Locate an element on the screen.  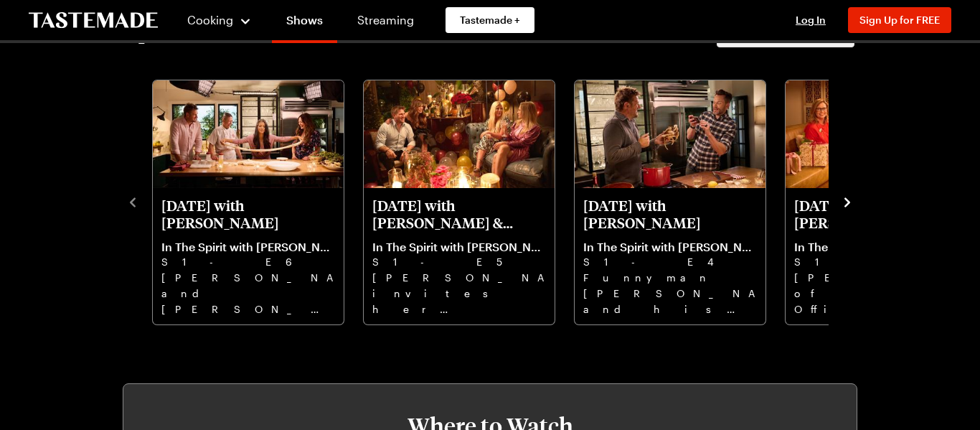
button: Log In is located at coordinates (811, 20).